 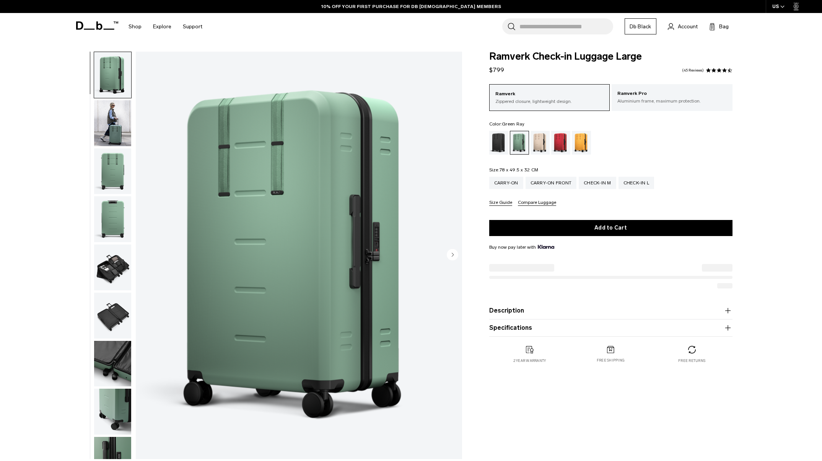 I want to click on nav: Main Navigation, so click(x=165, y=26).